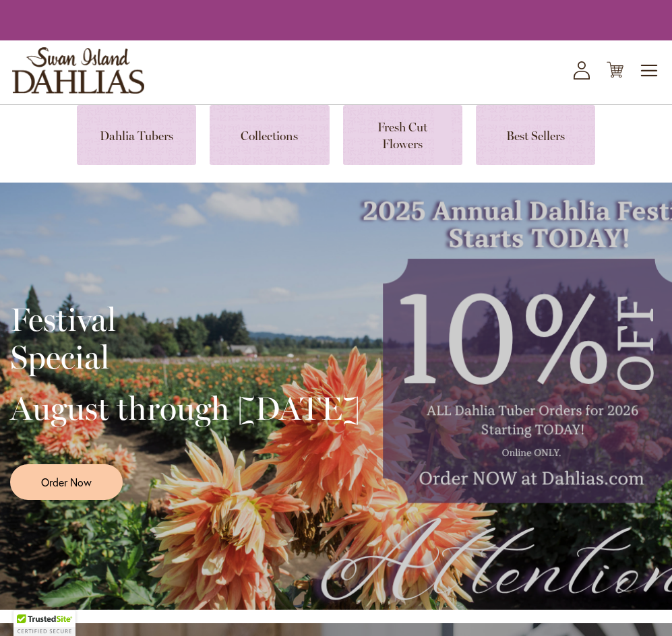 The width and height of the screenshot is (672, 636). What do you see at coordinates (78, 70) in the screenshot?
I see `a: store logo` at bounding box center [78, 70].